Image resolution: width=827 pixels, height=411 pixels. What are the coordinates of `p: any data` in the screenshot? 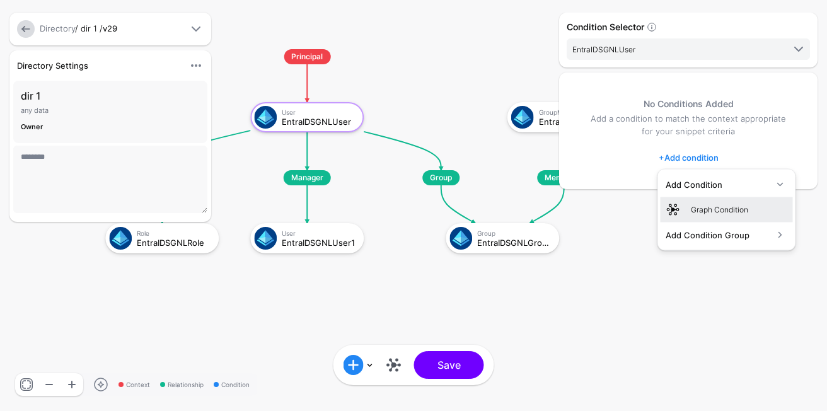 It's located at (110, 111).